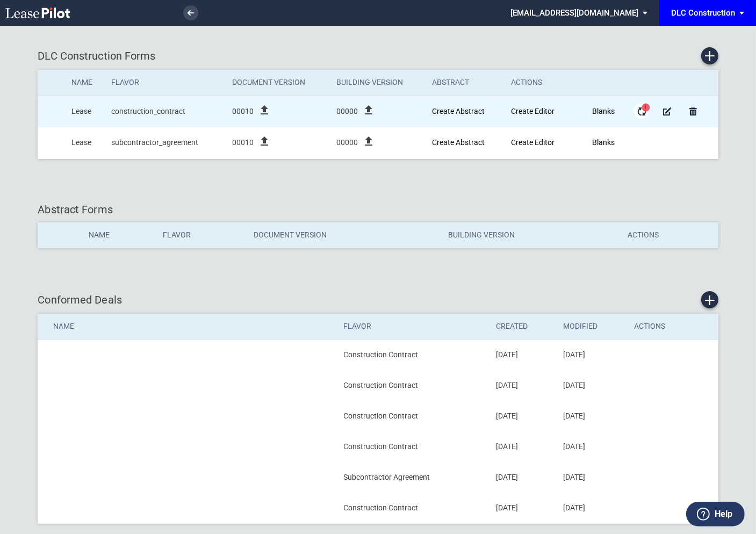 The image size is (756, 534). I want to click on div: Abstract Forms, so click(378, 209).